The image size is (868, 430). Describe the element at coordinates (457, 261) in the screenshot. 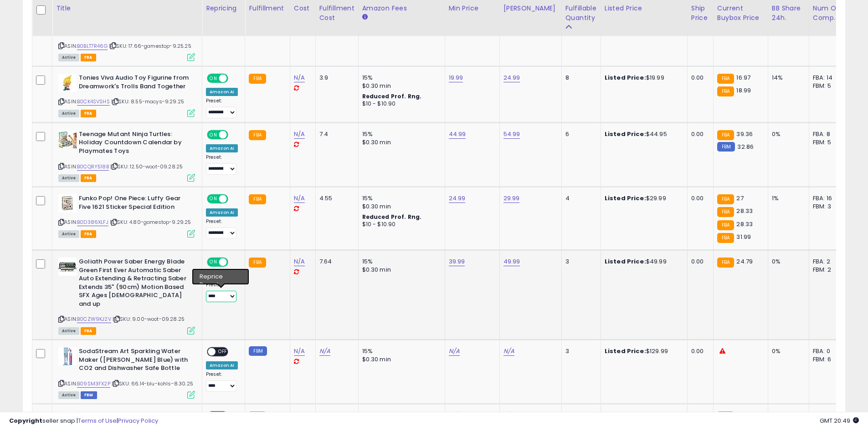

I see `a: 39.99` at that location.